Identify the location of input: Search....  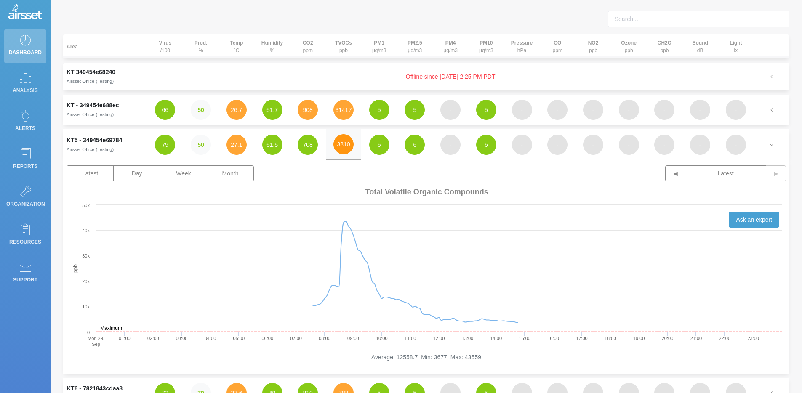
(699, 19).